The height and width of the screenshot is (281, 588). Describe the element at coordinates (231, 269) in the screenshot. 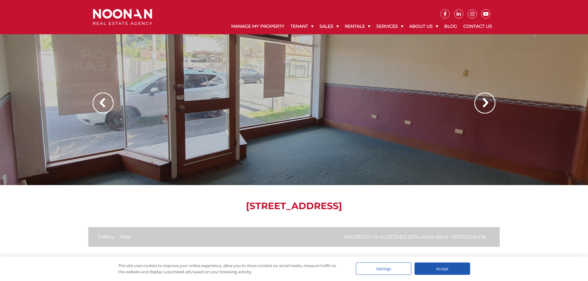

I see `div: This site uses cookies to improve your online experience, allow you to share content on social me...` at that location.